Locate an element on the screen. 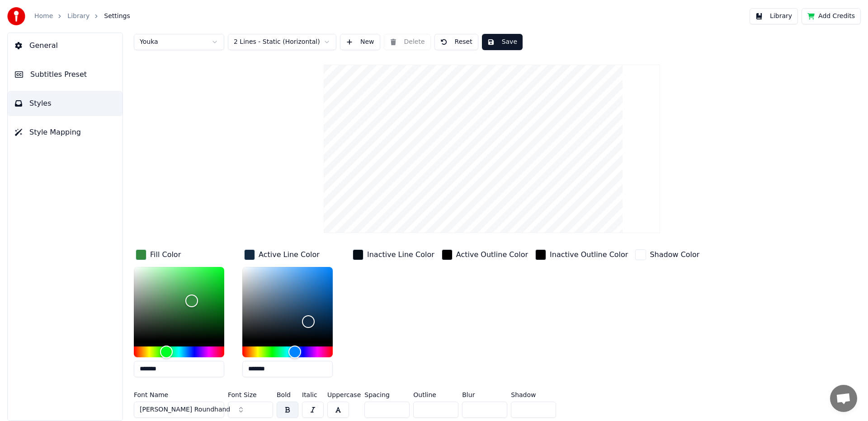 Image resolution: width=868 pixels, height=421 pixels. label: Outline is located at coordinates (435, 395).